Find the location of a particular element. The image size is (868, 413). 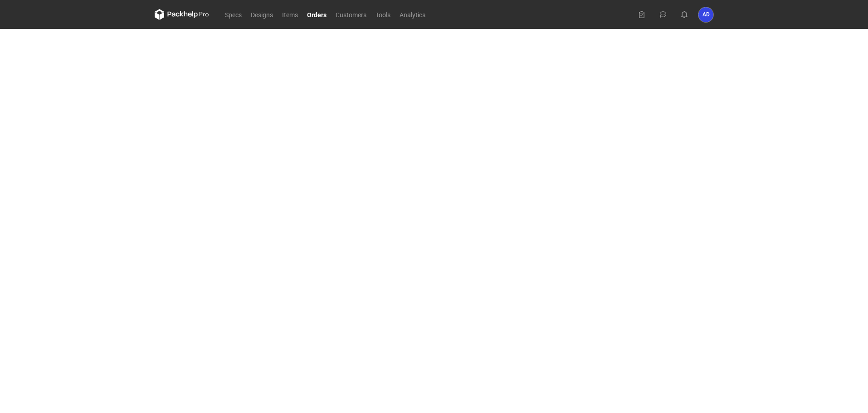

svg: Packhelp Pro is located at coordinates (182, 14).